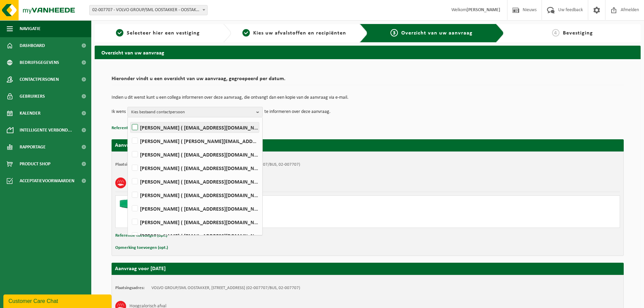 The height and width of the screenshot is (308, 644). Describe the element at coordinates (39, 62) in the screenshot. I see `span: Bedrijfsgegevens` at that location.